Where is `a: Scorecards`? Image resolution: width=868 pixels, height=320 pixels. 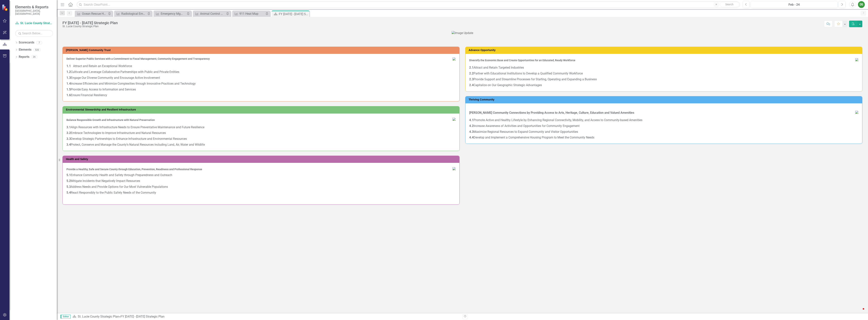
a: Scorecards is located at coordinates (27, 43).